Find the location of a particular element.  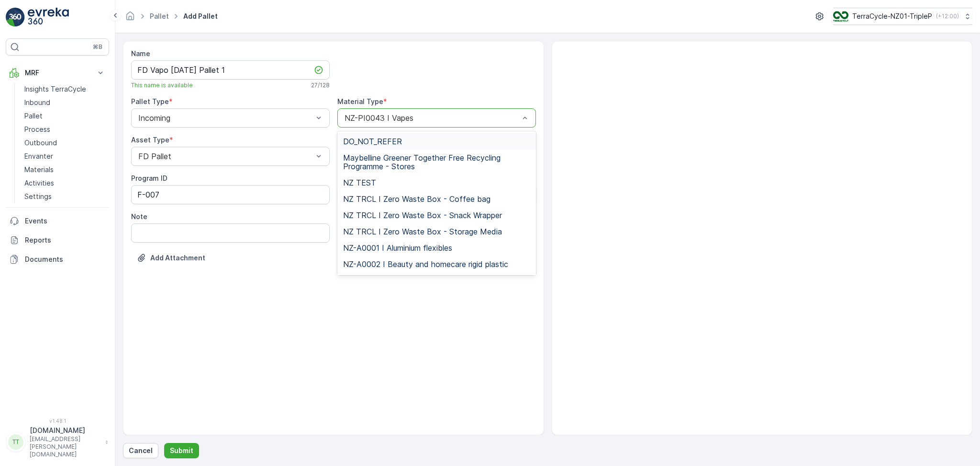

a: Reports is located at coordinates (57, 240).